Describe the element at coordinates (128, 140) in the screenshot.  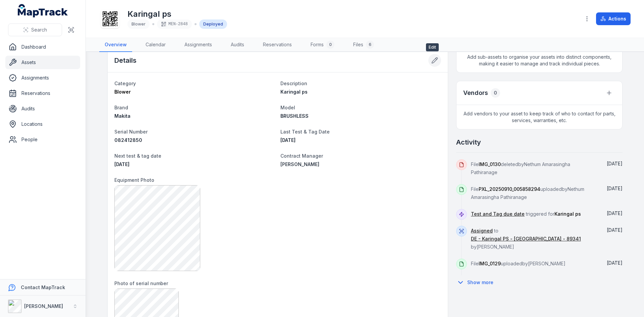
I see `span: 082412850` at that location.